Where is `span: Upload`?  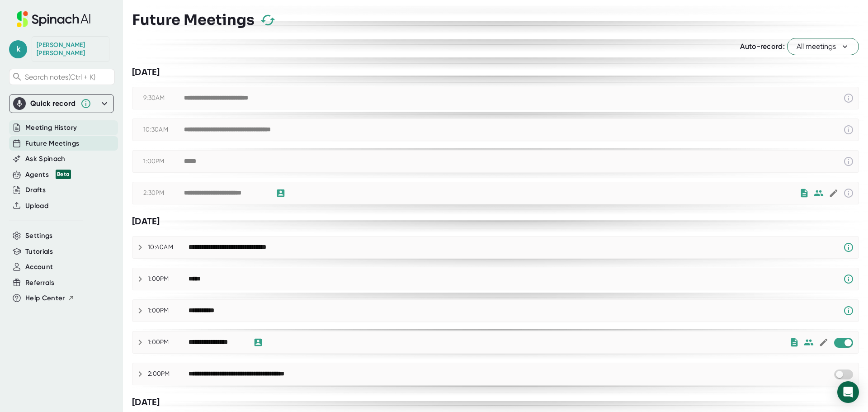
span: Upload is located at coordinates (37, 206).